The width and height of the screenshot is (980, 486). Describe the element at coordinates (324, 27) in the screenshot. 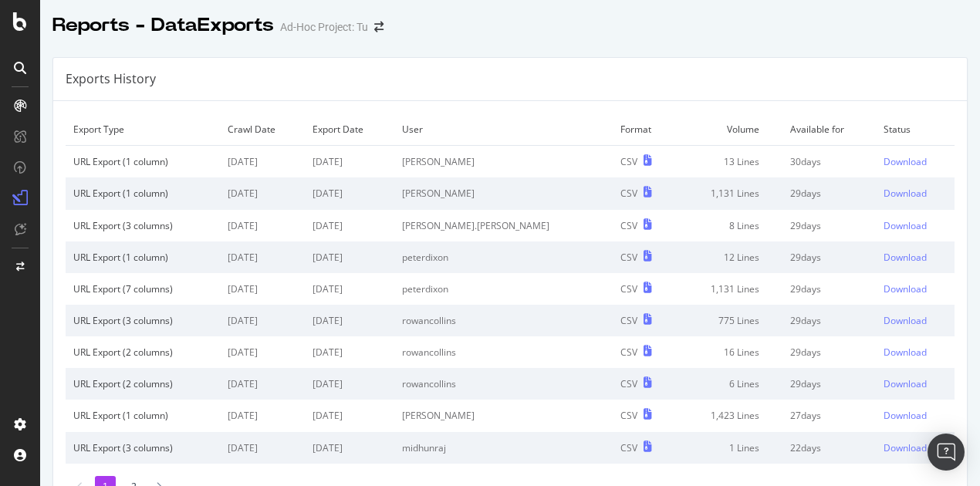

I see `div: Ad-Hoc Project: Tu` at that location.